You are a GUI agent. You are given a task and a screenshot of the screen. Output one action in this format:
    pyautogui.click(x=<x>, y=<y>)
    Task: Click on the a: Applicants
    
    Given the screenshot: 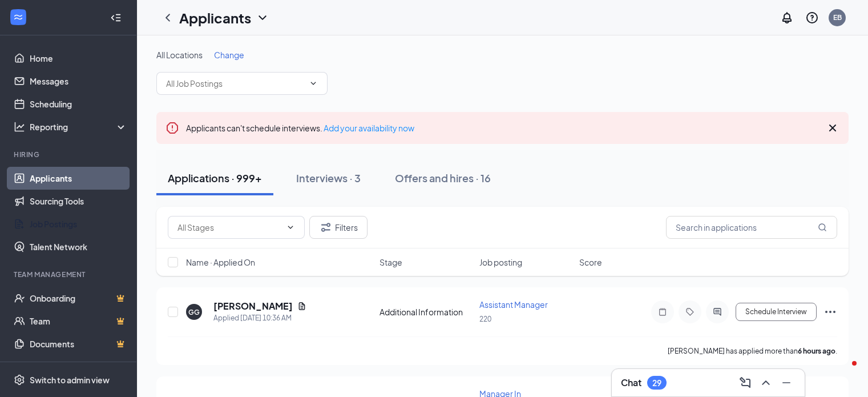 What is the action you would take?
    pyautogui.click(x=78, y=178)
    